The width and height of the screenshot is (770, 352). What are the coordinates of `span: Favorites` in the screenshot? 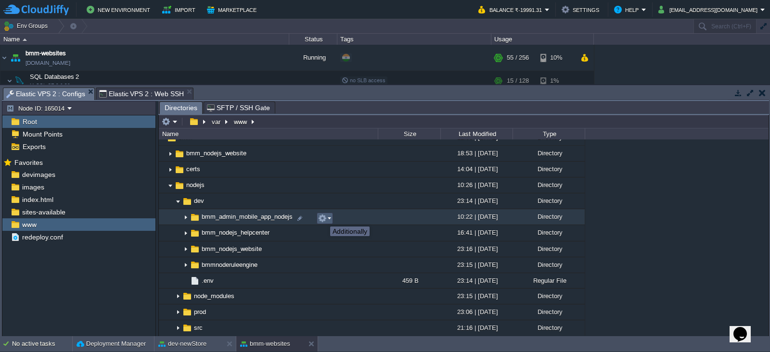 It's located at (28, 163).